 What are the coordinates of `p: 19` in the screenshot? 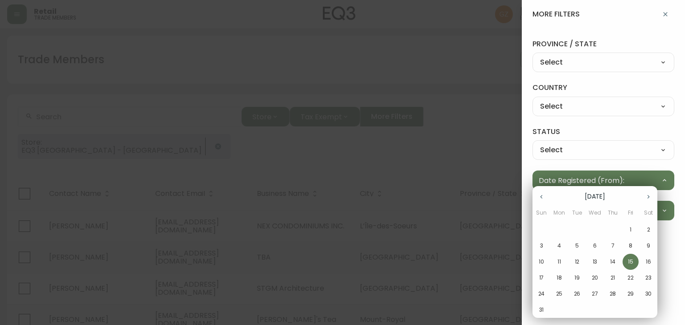 It's located at (577, 278).